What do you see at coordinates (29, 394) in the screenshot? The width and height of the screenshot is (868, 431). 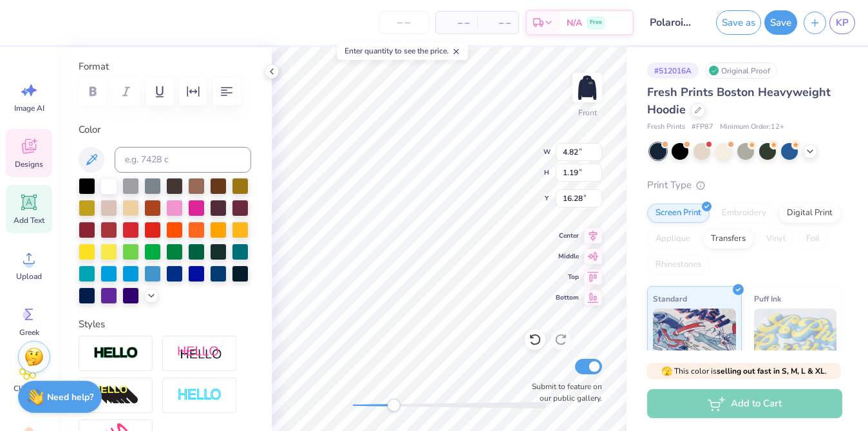 I see `span: Clipart & logos` at bounding box center [29, 394].